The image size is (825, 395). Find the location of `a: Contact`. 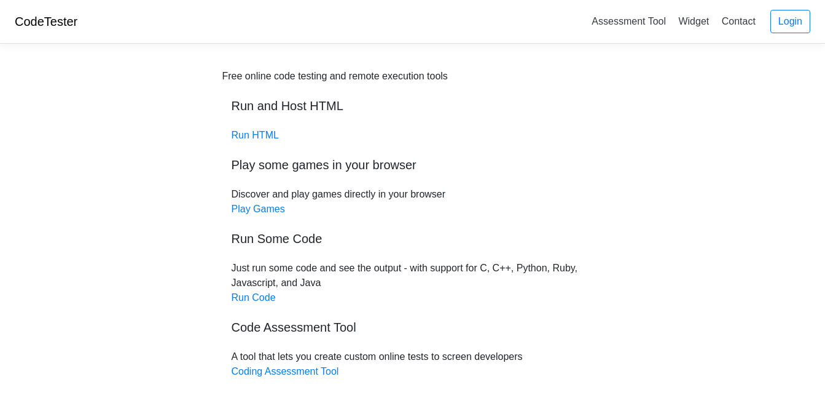

a: Contact is located at coordinates (739, 21).